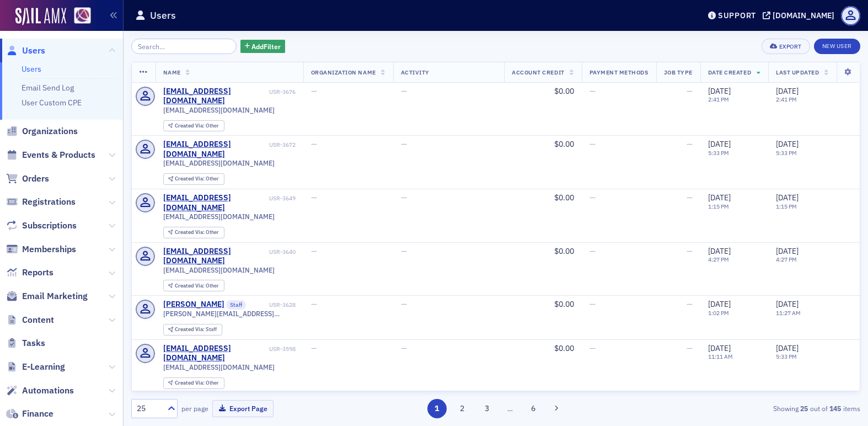 The height and width of the screenshot is (426, 868). What do you see at coordinates (538, 72) in the screenshot?
I see `span: Account Credit` at bounding box center [538, 72].